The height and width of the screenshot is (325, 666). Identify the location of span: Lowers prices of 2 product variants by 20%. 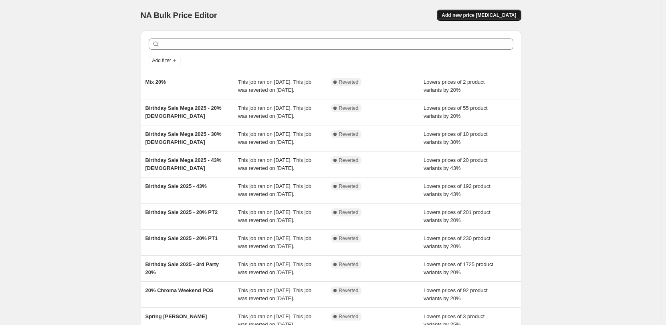
(454, 86).